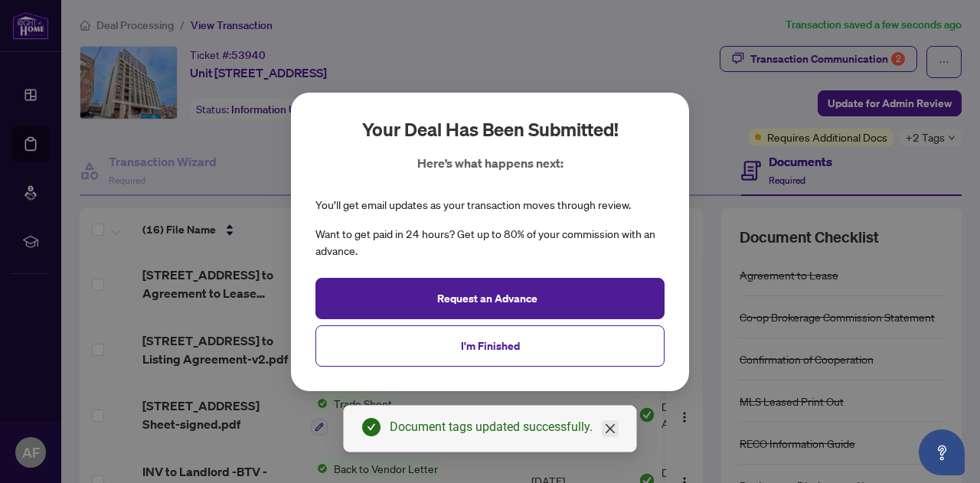 The height and width of the screenshot is (483, 980). What do you see at coordinates (490, 298) in the screenshot?
I see `a: Request an Advance` at bounding box center [490, 298].